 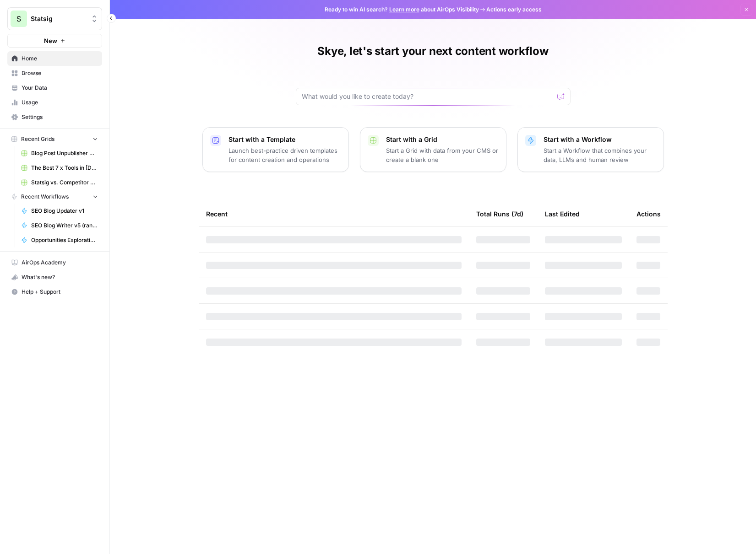 What do you see at coordinates (648, 214) in the screenshot?
I see `div: Actions` at bounding box center [648, 214].